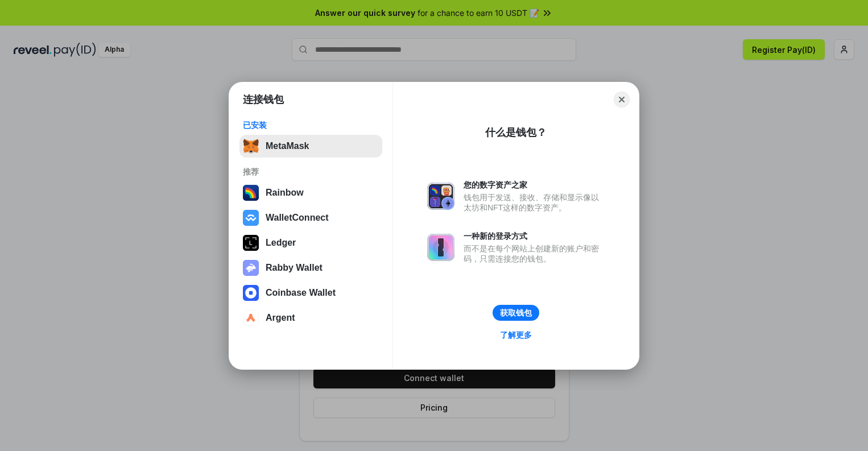  Describe the element at coordinates (311, 218) in the screenshot. I see `button: WalletConnect` at that location.